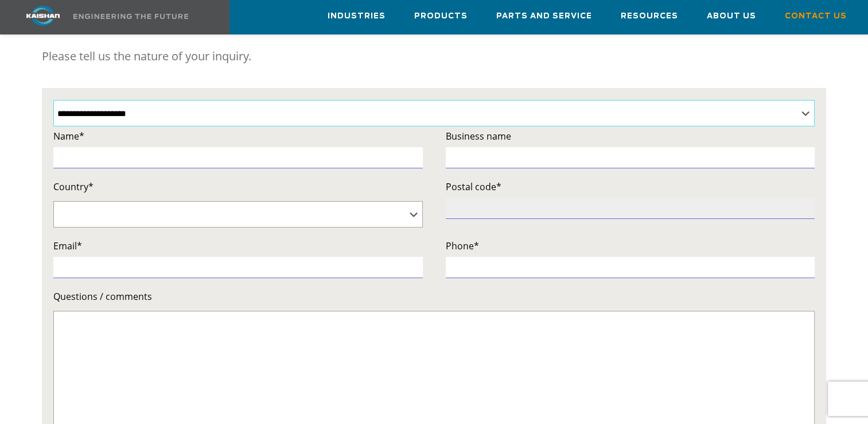 This screenshot has height=424, width=868. Describe the element at coordinates (817, 16) in the screenshot. I see `span: Contact Us` at that location.